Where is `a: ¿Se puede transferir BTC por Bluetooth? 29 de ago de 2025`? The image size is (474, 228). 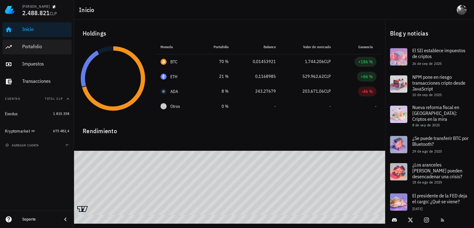 a: ¿Se puede transferir BTC por Bluetooth? 29 de ago de 2025 is located at coordinates (430, 144).